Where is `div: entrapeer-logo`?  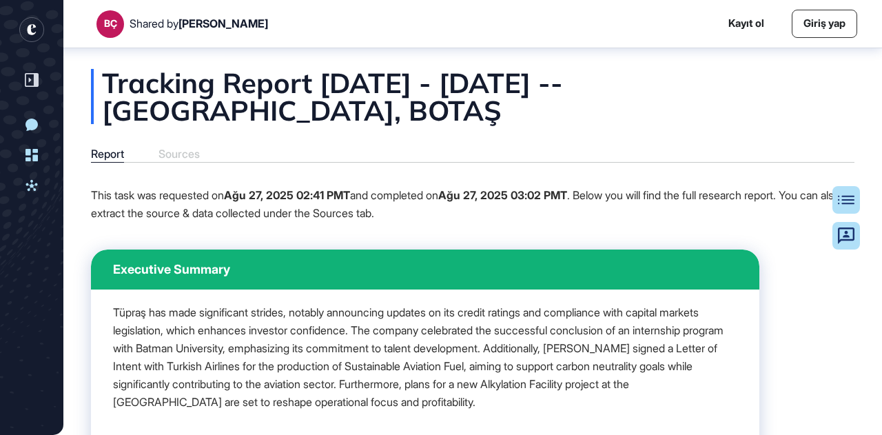
div: entrapeer-logo is located at coordinates (32, 30).